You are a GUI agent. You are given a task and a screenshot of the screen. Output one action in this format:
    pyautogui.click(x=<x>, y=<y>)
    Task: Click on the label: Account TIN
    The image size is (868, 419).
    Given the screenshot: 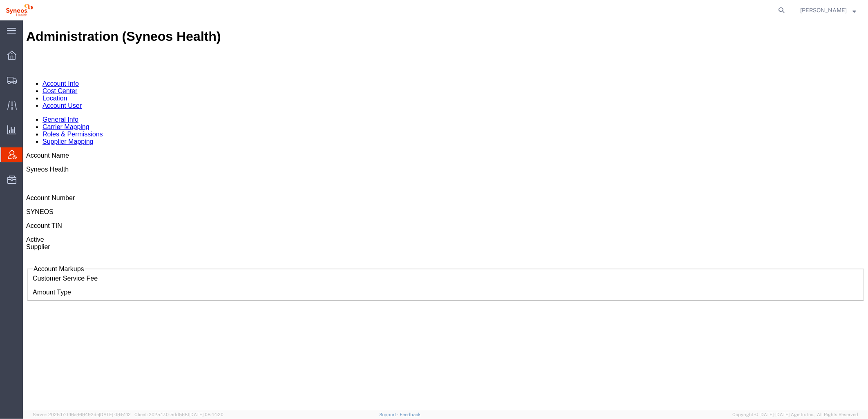 What is the action you would take?
    pyautogui.click(x=21, y=205)
    